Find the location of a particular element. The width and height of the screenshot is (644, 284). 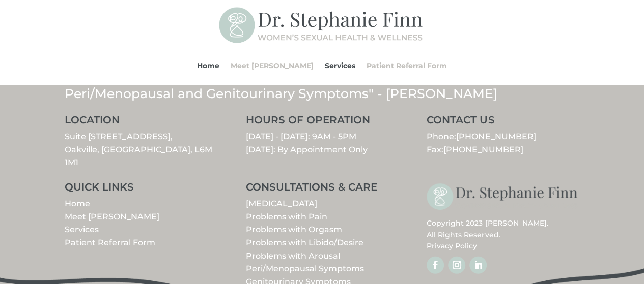

img: stephanie-finn-logo-dark is located at coordinates (503, 198).